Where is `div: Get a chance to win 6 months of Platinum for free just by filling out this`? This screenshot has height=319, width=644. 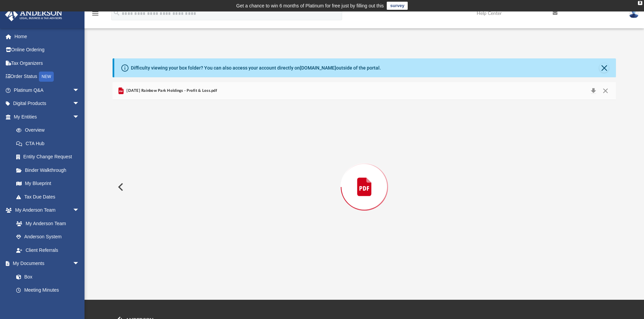
div: Get a chance to win 6 months of Platinum for free just by filling out this is located at coordinates (310, 6).